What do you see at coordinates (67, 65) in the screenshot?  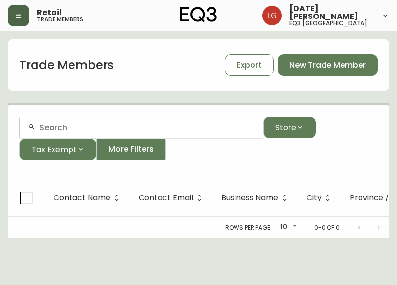 I see `h1: Trade Members` at bounding box center [67, 65].